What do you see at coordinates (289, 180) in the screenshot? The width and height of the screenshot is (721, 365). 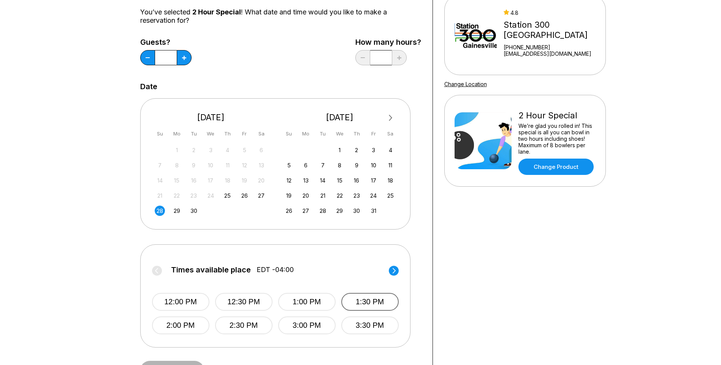 I see `div: Choose Sunday, October 12th, 2025` at bounding box center [289, 180].